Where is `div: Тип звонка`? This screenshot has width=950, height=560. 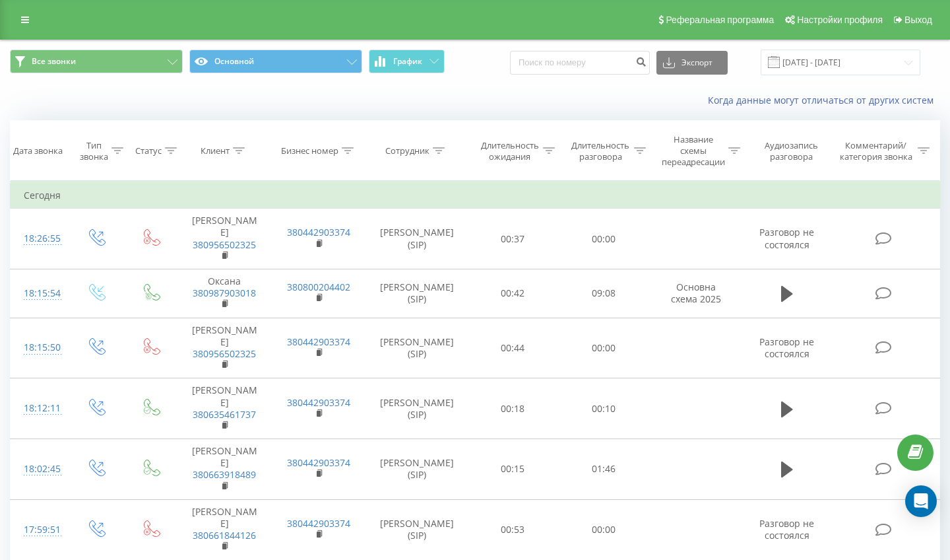
div: Тип звонка is located at coordinates (94, 151).